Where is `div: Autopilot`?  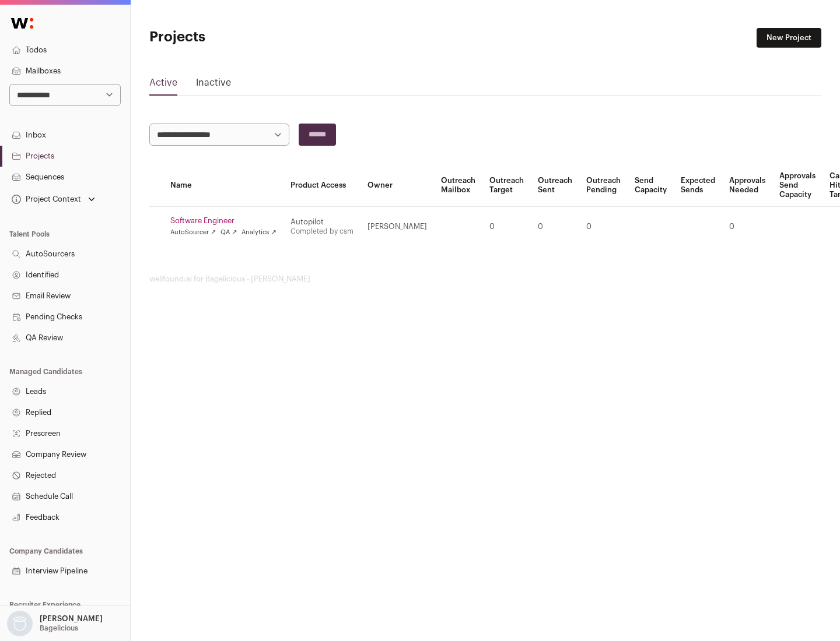 div: Autopilot is located at coordinates (322, 222).